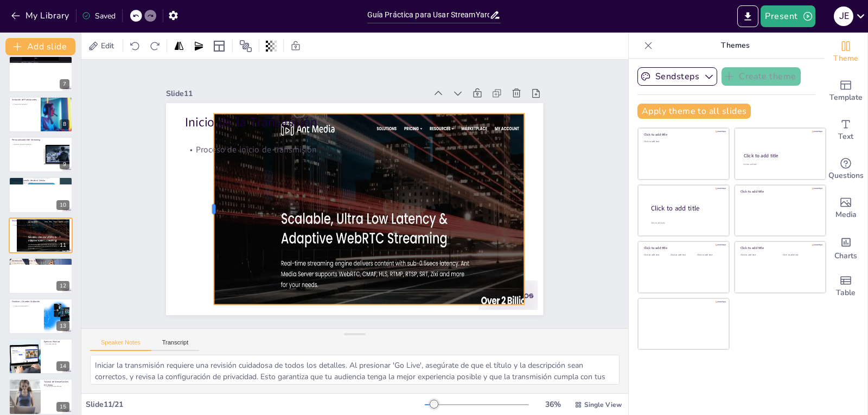 The image size is (868, 415). Describe the element at coordinates (846, 208) in the screenshot. I see `div: Add images, graphics, shapes or video` at that location.